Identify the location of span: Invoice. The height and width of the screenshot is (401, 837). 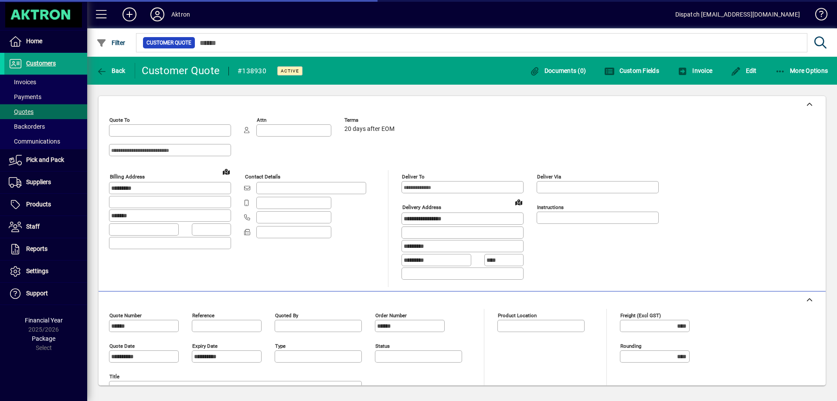
(695, 71).